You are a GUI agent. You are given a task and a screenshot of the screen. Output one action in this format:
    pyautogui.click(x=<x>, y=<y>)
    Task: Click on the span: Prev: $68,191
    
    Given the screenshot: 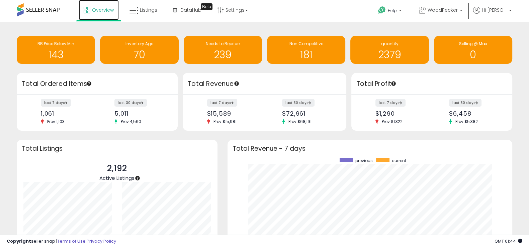 What is the action you would take?
    pyautogui.click(x=300, y=121)
    